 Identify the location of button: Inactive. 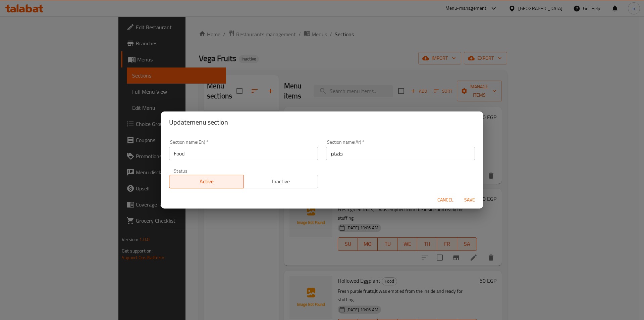
(281, 182).